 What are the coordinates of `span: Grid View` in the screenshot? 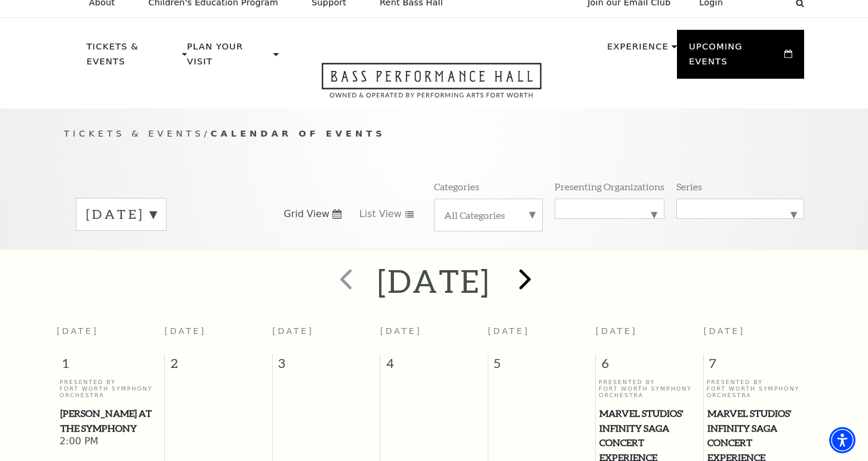 It's located at (306, 214).